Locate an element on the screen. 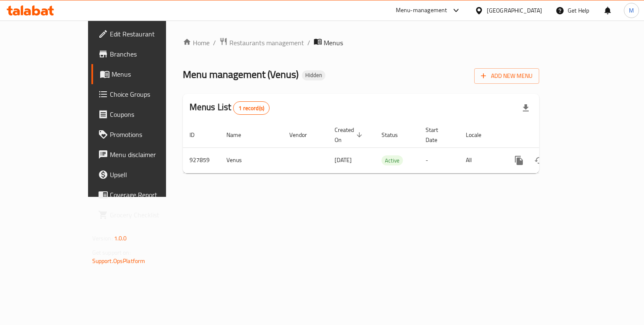  span: Menu disclaimer is located at coordinates (149, 154).